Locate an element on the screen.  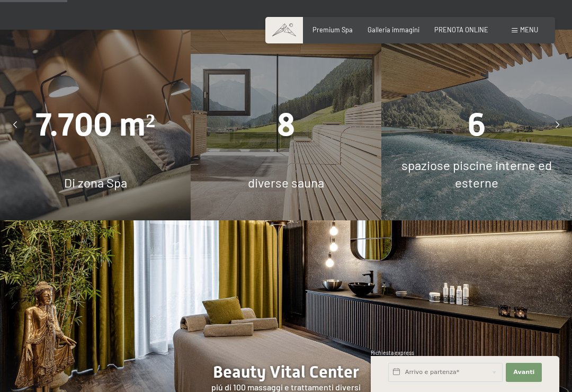
span: Menu is located at coordinates (529, 30).